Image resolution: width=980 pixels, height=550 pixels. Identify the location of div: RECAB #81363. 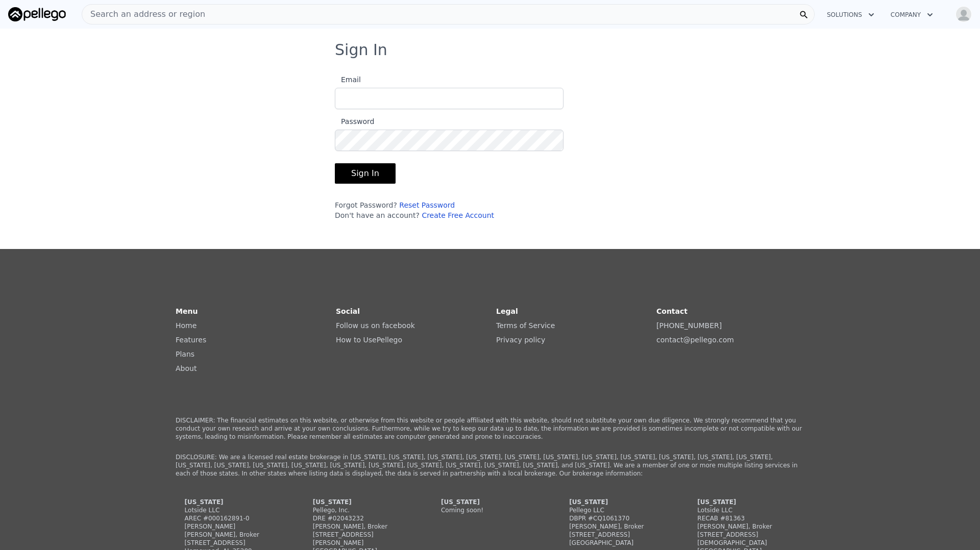
(747, 518).